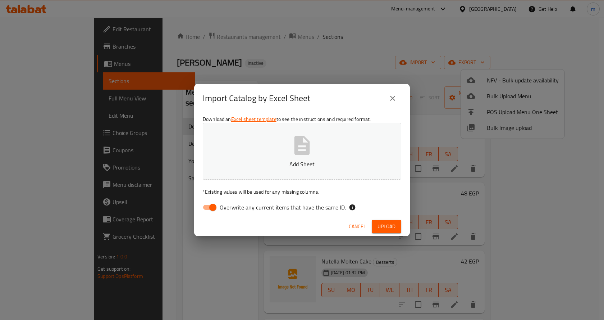 This screenshot has width=604, height=320. Describe the element at coordinates (254, 119) in the screenshot. I see `a: Excel sheet template` at that location.